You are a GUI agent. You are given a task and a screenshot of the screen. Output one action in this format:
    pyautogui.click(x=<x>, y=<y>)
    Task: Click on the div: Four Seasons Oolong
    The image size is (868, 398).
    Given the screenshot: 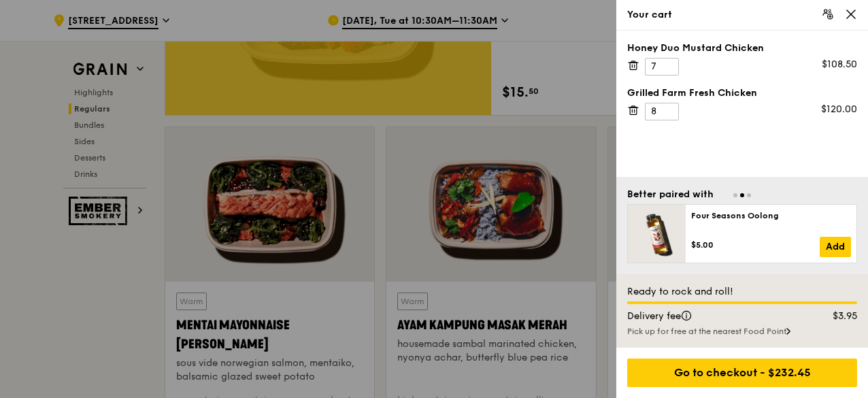 What is the action you would take?
    pyautogui.click(x=771, y=216)
    